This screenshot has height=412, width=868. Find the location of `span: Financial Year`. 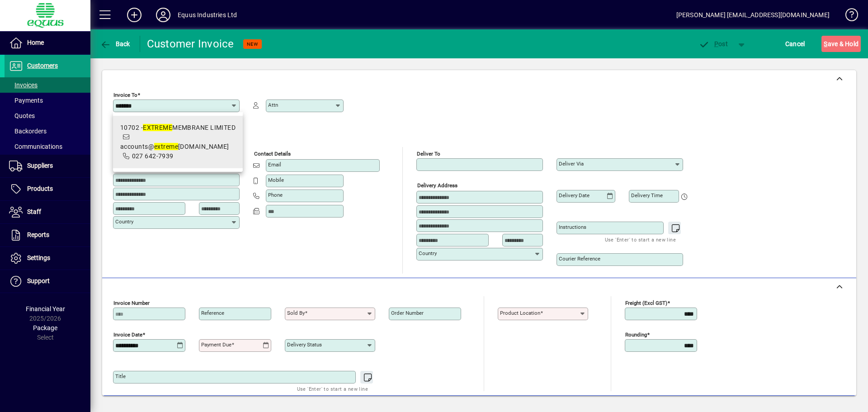

span: Financial Year is located at coordinates (45, 308).